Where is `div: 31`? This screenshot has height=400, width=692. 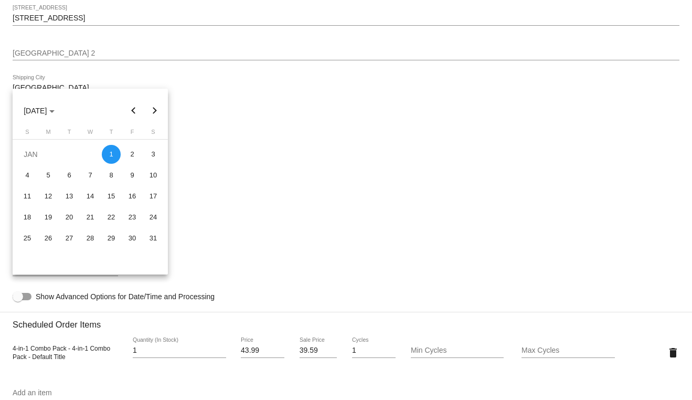
div: 31 is located at coordinates (153, 238).